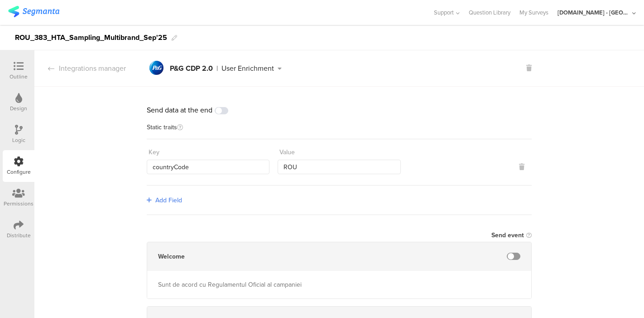 Image resolution: width=644 pixels, height=318 pixels. Describe the element at coordinates (91, 37) in the screenshot. I see `div: ROU_383_HTA_Sampling_Multibrand_Sep'25` at that location.